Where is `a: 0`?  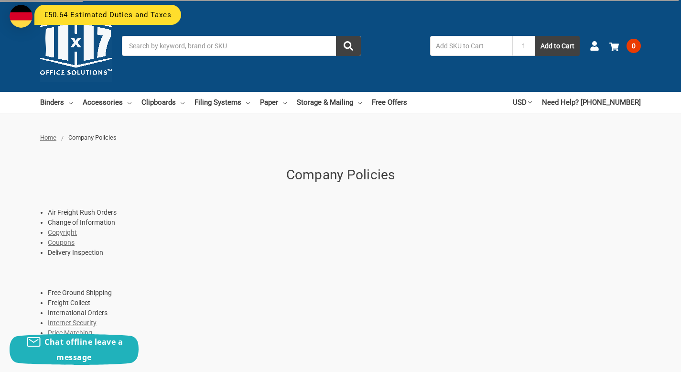
a: 0 is located at coordinates (625, 46).